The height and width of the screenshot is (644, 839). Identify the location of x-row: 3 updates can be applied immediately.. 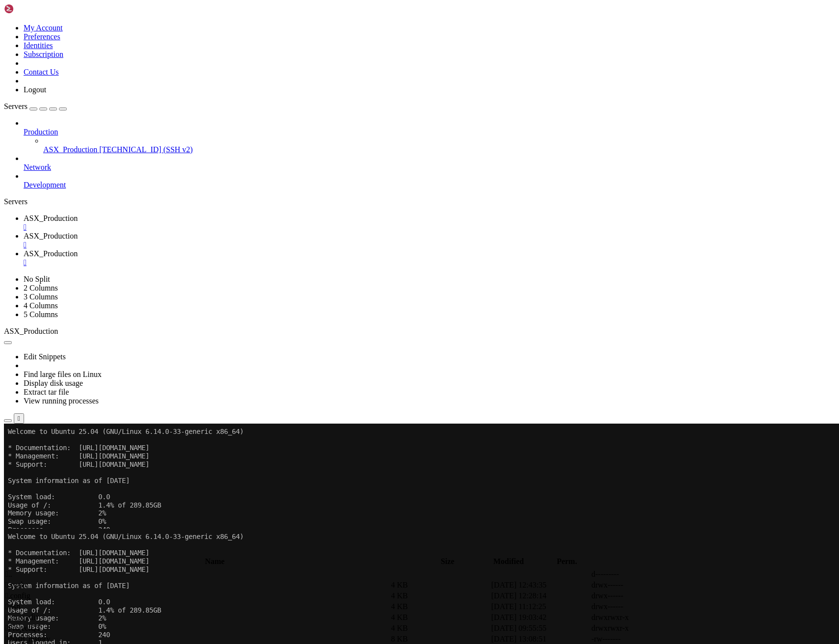
(357, 188).